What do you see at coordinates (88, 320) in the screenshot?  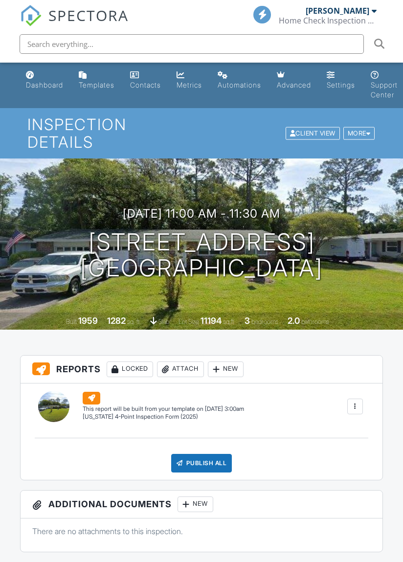 I see `div: 1959` at bounding box center [88, 320].